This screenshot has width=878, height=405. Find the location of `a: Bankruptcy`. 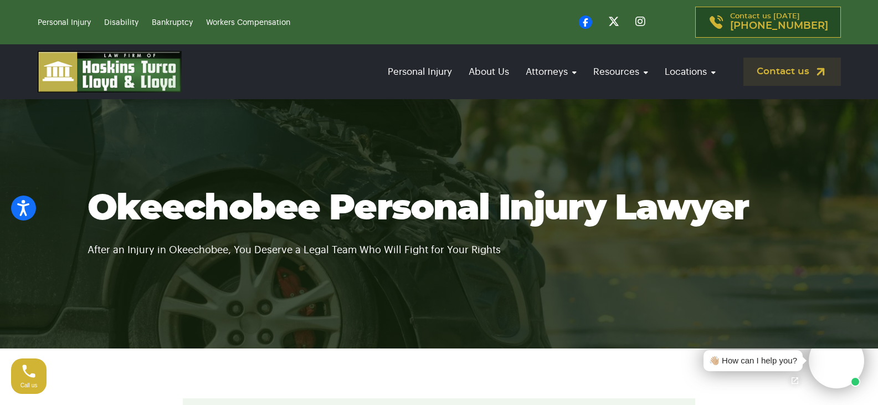

a: Bankruptcy is located at coordinates (172, 23).